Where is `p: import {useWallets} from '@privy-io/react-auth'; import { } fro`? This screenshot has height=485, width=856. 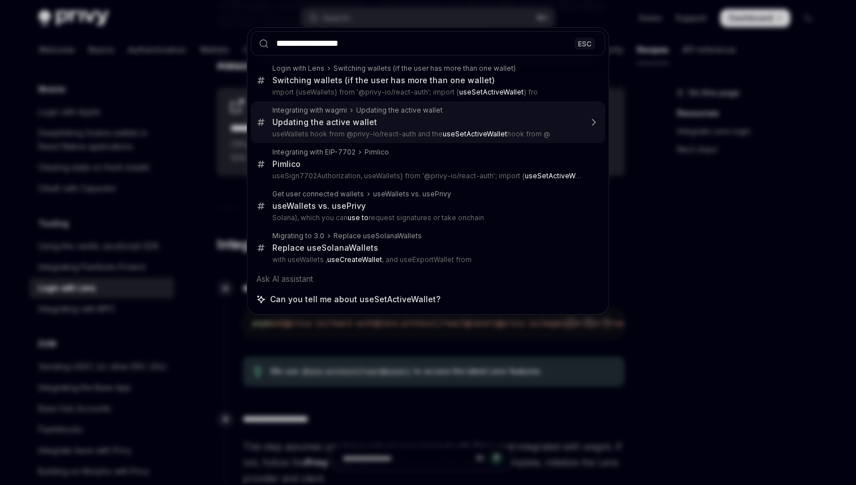 p: import {useWallets} from '@privy-io/react-auth'; import { } fro is located at coordinates (427, 92).